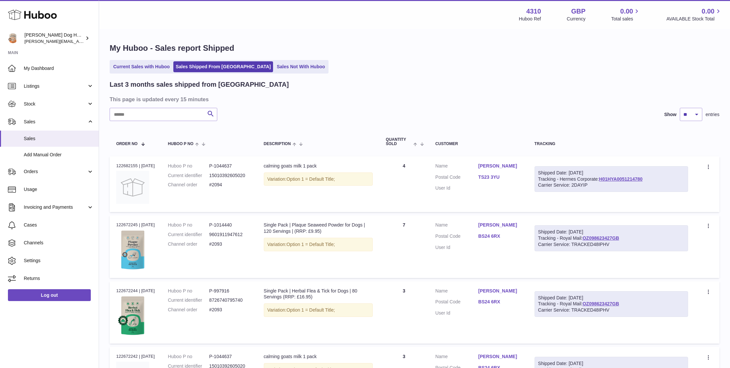 The width and height of the screenshot is (730, 368). Describe the element at coordinates (301, 67) in the screenshot. I see `a: Sales Not With Huboo` at that location.